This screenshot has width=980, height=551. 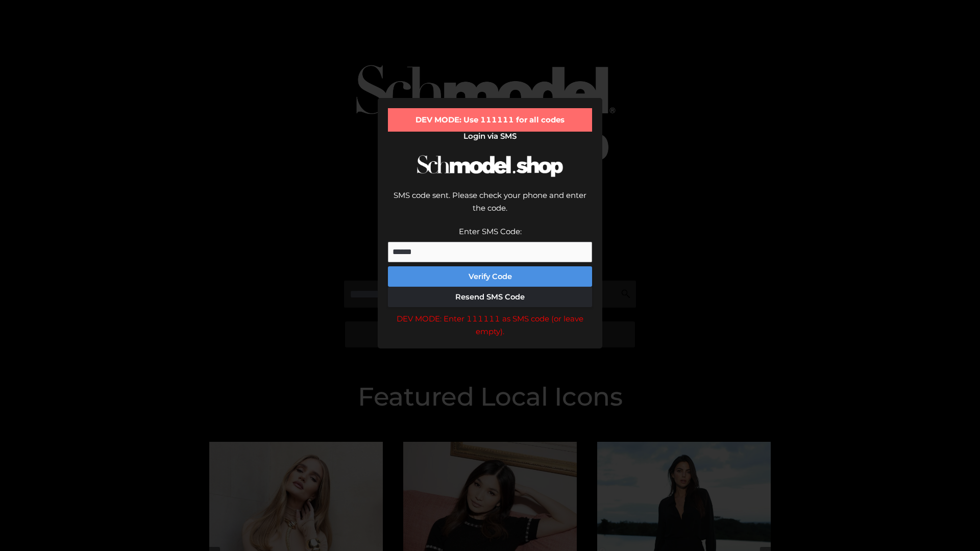 What do you see at coordinates (490, 231) in the screenshot?
I see `label: Enter SMS Code:` at bounding box center [490, 231].